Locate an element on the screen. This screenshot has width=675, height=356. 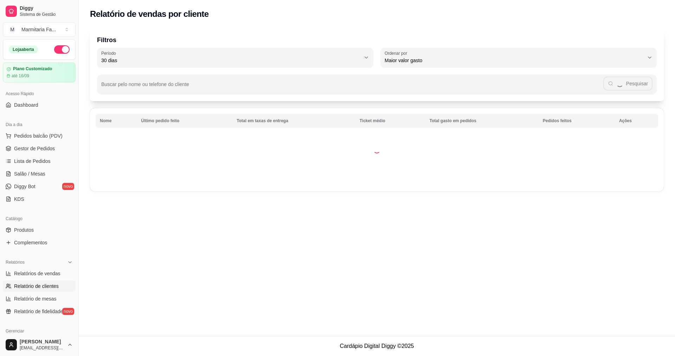
span: Relatórios is located at coordinates (15, 263).